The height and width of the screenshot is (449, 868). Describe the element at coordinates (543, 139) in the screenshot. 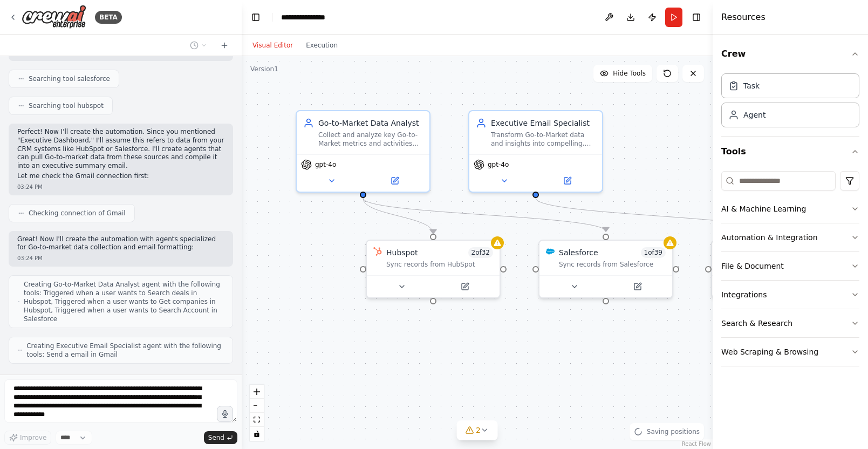

I see `div: Transform Go-to-Market data and insights into compelling, executive-level email updates that are ...` at that location.